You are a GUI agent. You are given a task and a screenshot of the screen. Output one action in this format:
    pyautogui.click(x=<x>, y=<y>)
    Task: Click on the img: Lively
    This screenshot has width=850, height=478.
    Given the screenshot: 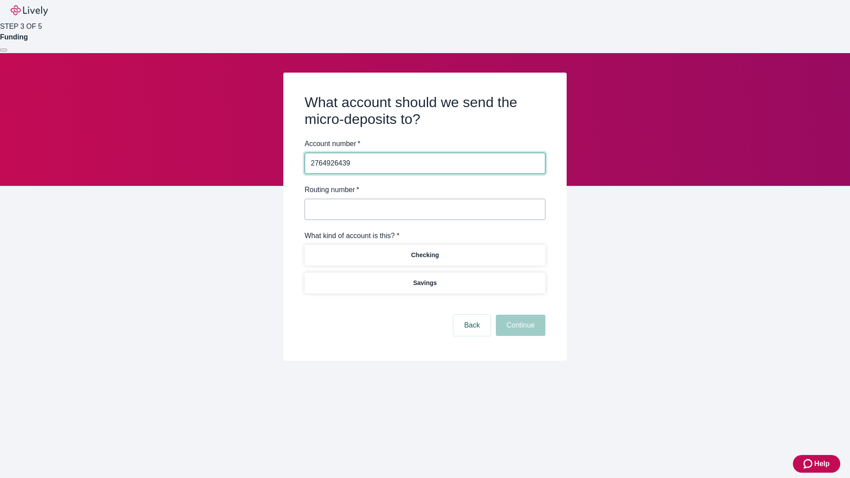 What is the action you would take?
    pyautogui.click(x=29, y=11)
    